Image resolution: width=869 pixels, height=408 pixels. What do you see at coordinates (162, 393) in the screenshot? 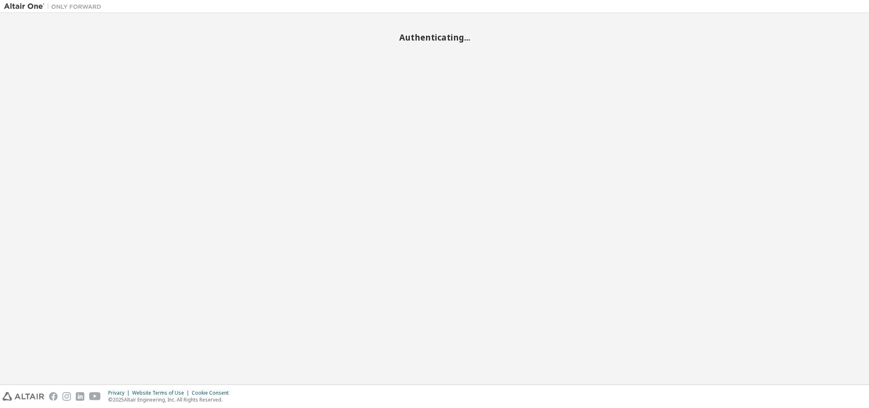
I see `div: Website Terms of Use` at bounding box center [162, 393].